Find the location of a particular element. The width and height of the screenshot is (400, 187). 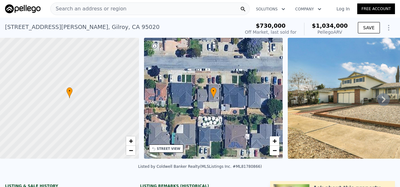

span: $1,034,000 is located at coordinates (330, 25).